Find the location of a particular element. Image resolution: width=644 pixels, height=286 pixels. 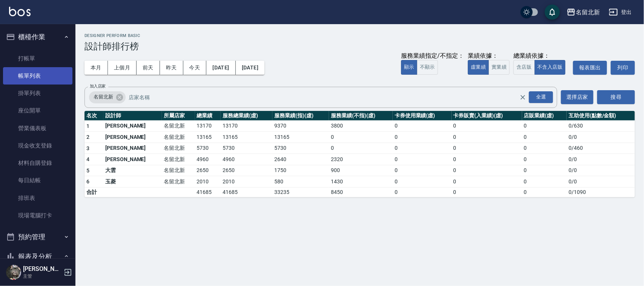

button: 含店販 is located at coordinates (524, 67).